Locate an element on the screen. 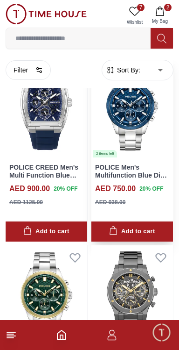 This screenshot has width=179, height=350. img: POLICE Men's Chronograph Grey Dial Watch - PEWJK0006407 is located at coordinates (132, 296).